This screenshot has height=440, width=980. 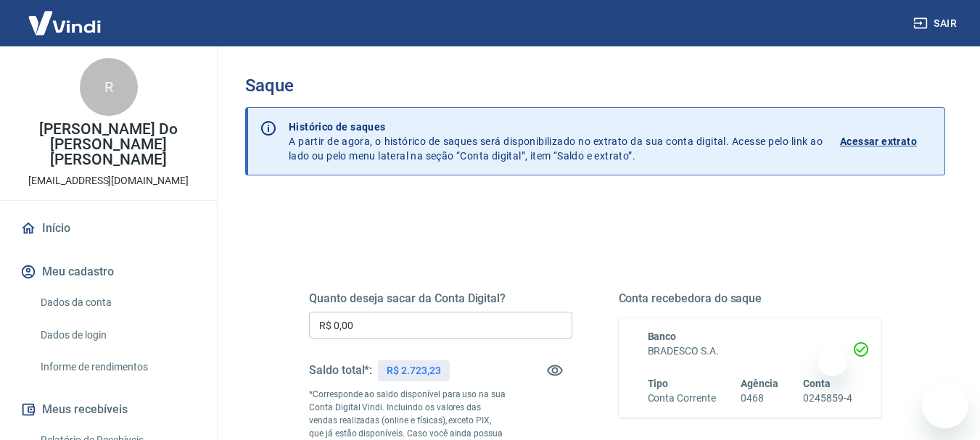 I want to click on span: Banco, so click(x=662, y=336).